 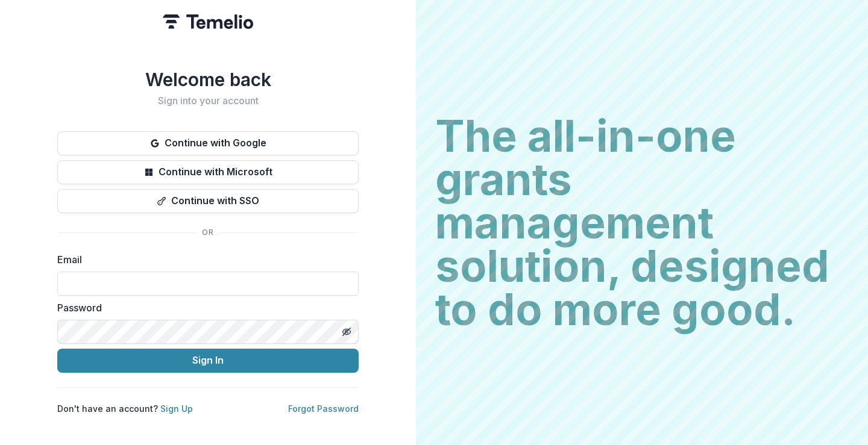 I want to click on button: Continue with Google, so click(x=208, y=143).